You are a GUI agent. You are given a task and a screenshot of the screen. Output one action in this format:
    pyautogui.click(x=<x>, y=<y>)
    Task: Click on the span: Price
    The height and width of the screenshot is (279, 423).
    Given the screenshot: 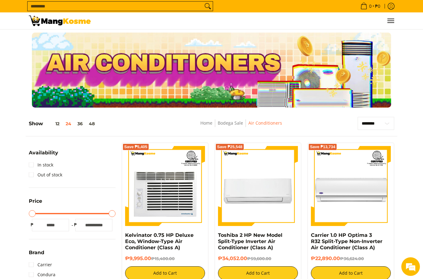 What is the action you would take?
    pyautogui.click(x=35, y=201)
    